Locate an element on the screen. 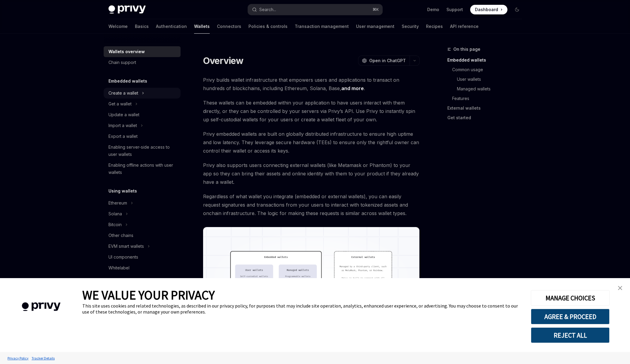 This screenshot has height=364, width=630. div: Update a wallet is located at coordinates (124, 114).